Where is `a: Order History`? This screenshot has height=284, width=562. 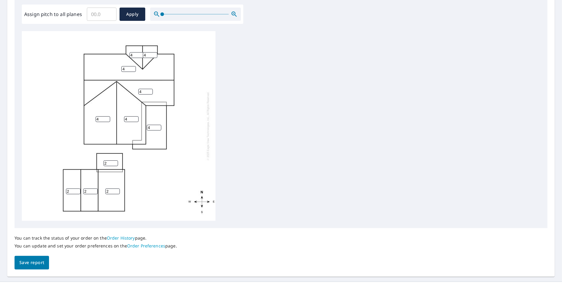 a: Order History is located at coordinates (121, 238).